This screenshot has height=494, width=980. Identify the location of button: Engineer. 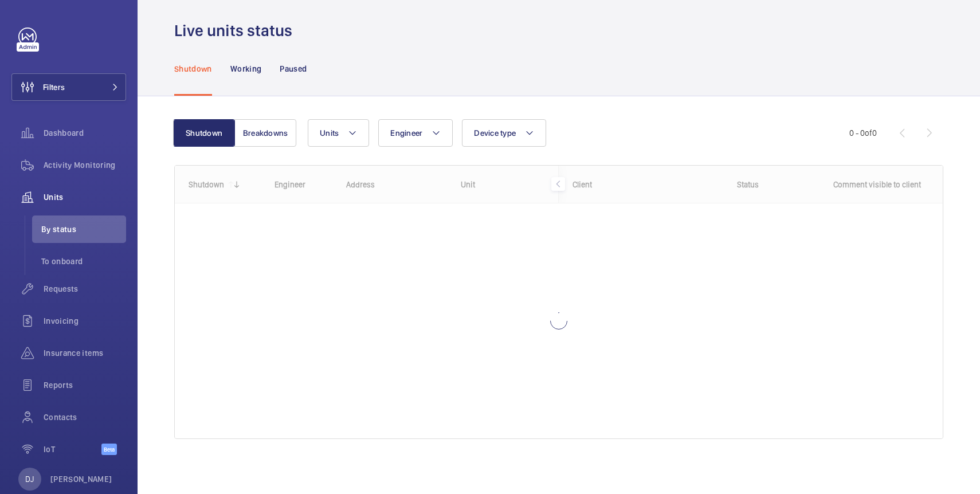
(416, 133).